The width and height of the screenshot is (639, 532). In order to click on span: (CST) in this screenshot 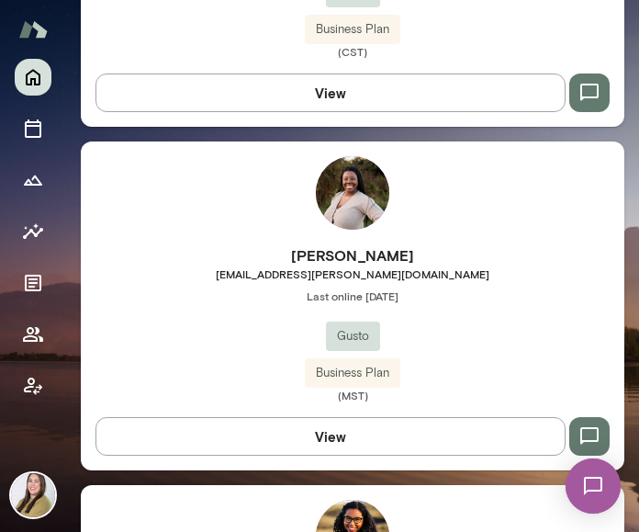, I will do `click(353, 51)`.